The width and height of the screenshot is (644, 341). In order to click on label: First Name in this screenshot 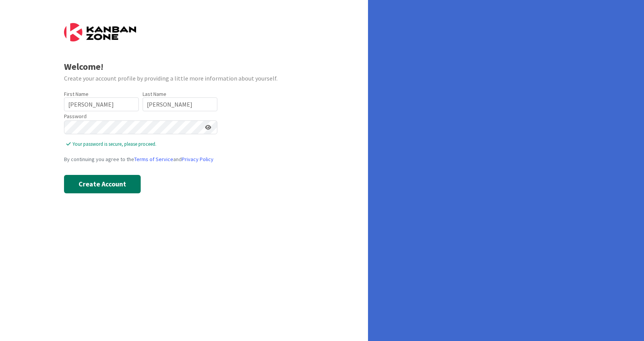, I will do `click(76, 94)`.